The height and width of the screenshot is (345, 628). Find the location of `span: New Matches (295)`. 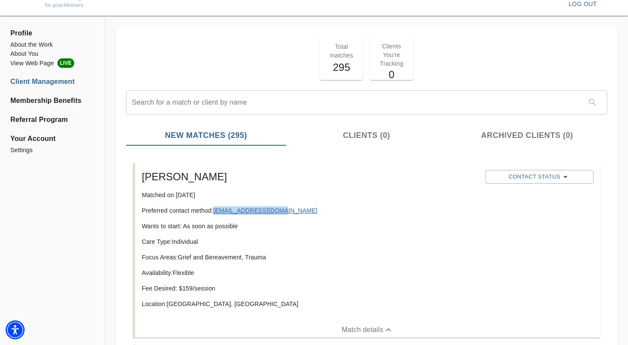

span: New Matches (295) is located at coordinates (206, 135).